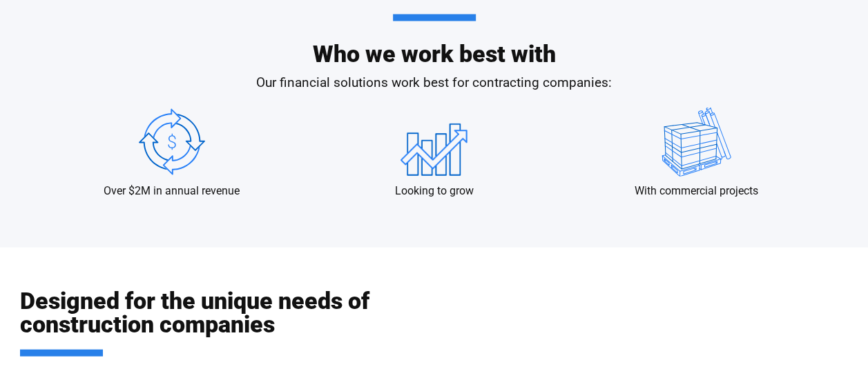 Image resolution: width=868 pixels, height=389 pixels. Describe the element at coordinates (227, 323) in the screenshot. I see `h2: Designed for the unique needs of construction companies` at that location.